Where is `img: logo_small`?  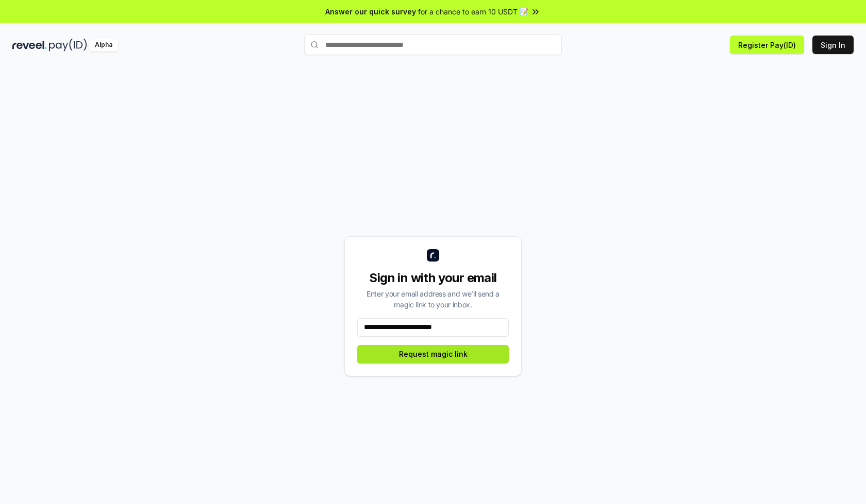 img: logo_small is located at coordinates (433, 256).